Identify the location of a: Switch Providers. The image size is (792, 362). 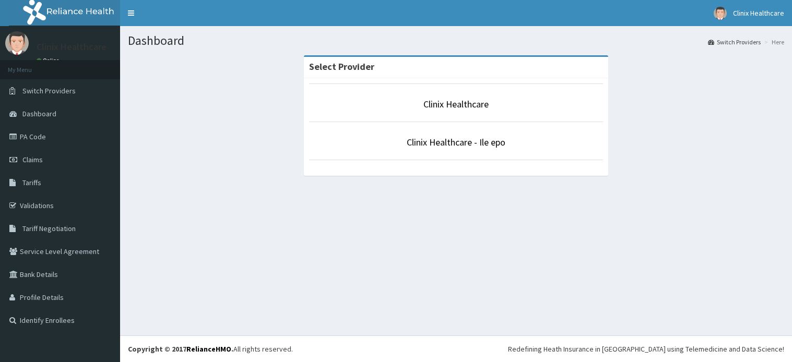
(734, 42).